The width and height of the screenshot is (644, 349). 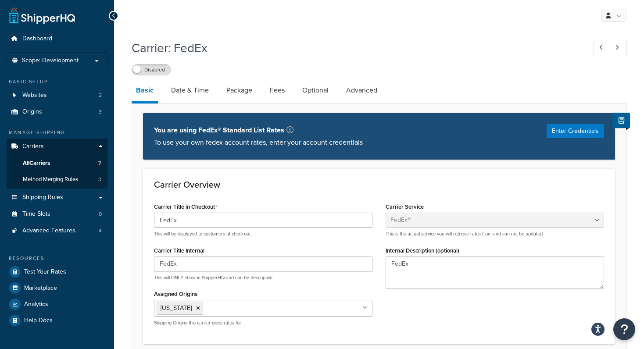 I want to click on li: Shipping Rules, so click(x=57, y=197).